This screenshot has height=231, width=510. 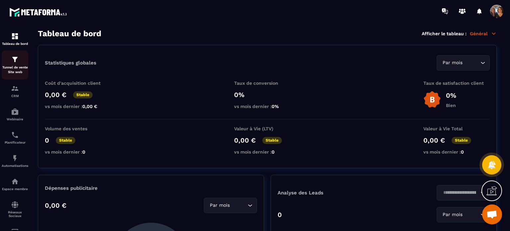 I want to click on p: Coût d'acquisition client, so click(x=78, y=83).